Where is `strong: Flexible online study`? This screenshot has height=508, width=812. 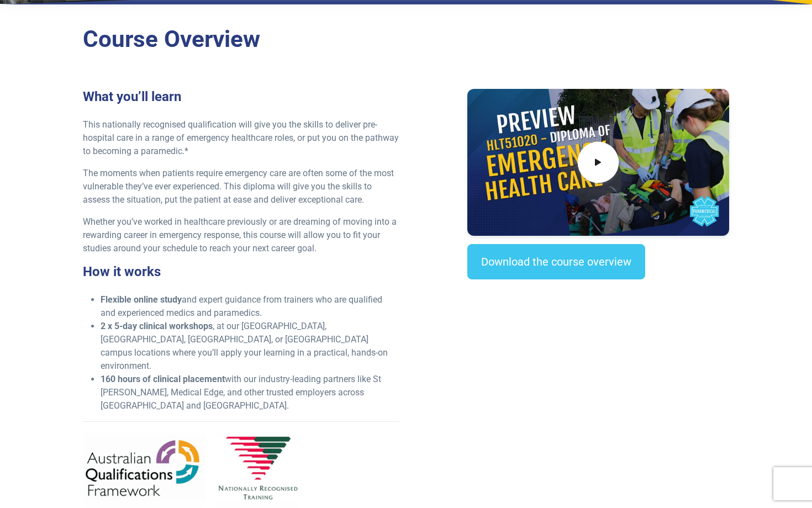 strong: Flexible online study is located at coordinates (141, 299).